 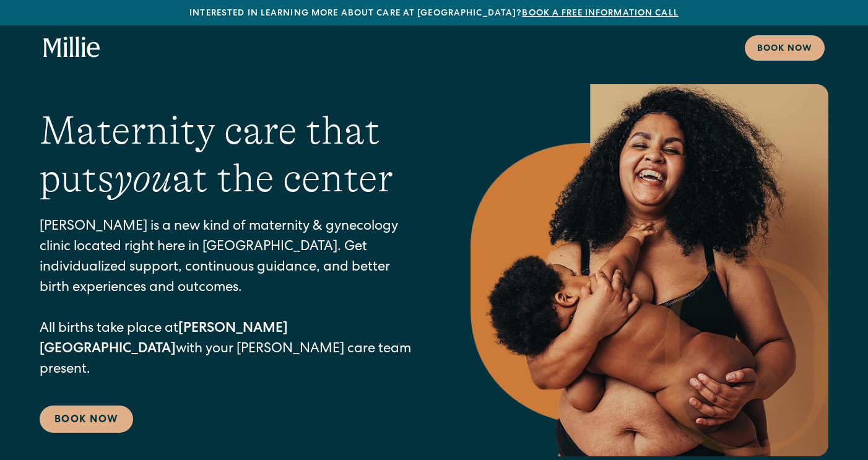 What do you see at coordinates (600, 14) in the screenshot?
I see `a: Book a free information call` at bounding box center [600, 14].